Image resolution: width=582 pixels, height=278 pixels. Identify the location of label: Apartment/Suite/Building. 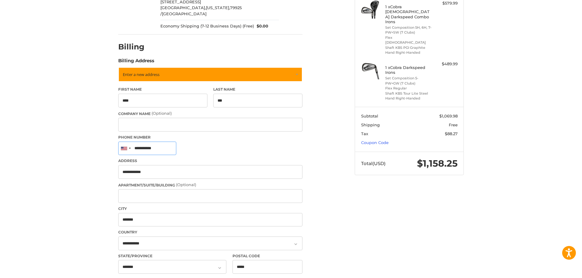
(210, 185).